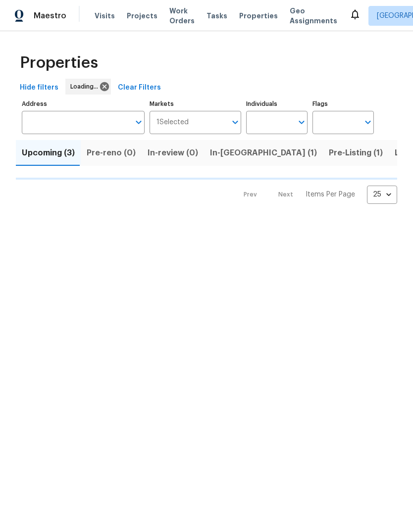 This screenshot has height=532, width=413. What do you see at coordinates (382, 194) in the screenshot?
I see `div: 25` at bounding box center [382, 194].